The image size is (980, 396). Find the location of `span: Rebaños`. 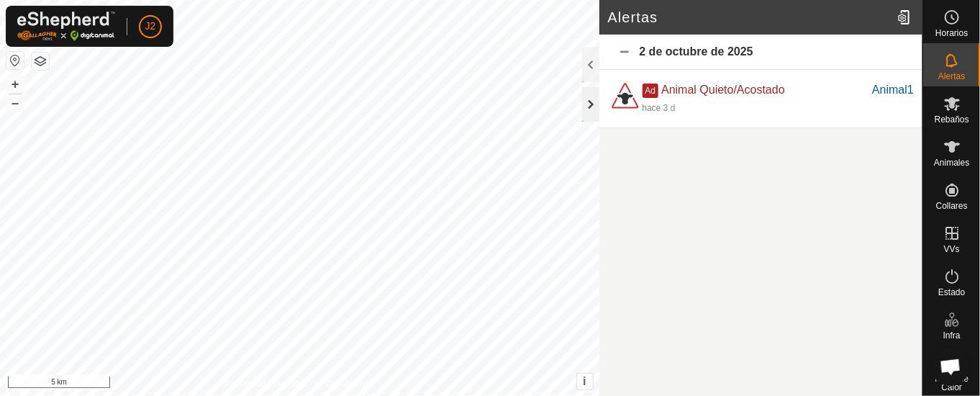

span: Rebaños is located at coordinates (951, 120).